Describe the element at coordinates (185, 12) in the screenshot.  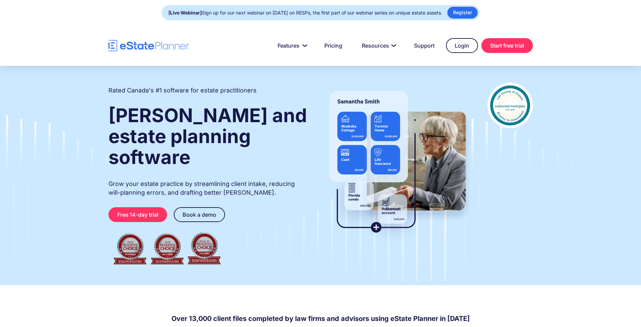
I see `strong: [Live Webinar]` at that location.